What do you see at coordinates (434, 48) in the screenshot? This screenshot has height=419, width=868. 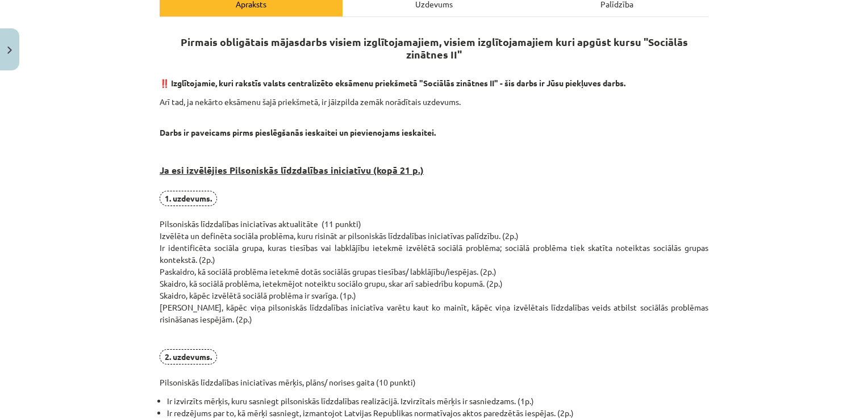 I see `strong: Pirmais obligātais mājasdarbs visiem izglītojamajiem, visiem izglītojamajiem kuri apgūst kursu "S...` at bounding box center [434, 48].